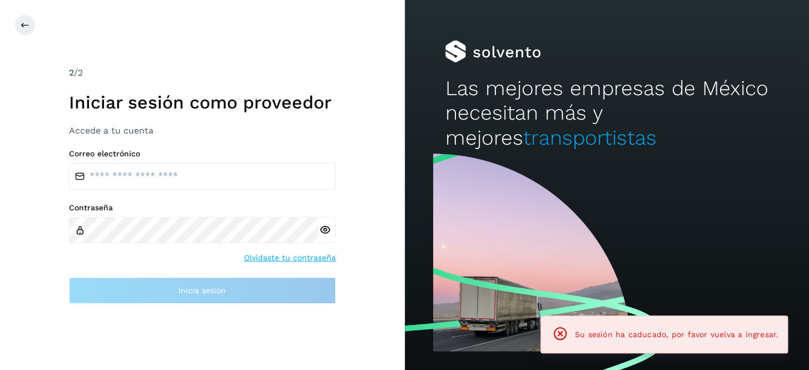  Describe the element at coordinates (607, 113) in the screenshot. I see `h2: Las mejores empresas de México necesitan más y mejores` at that location.